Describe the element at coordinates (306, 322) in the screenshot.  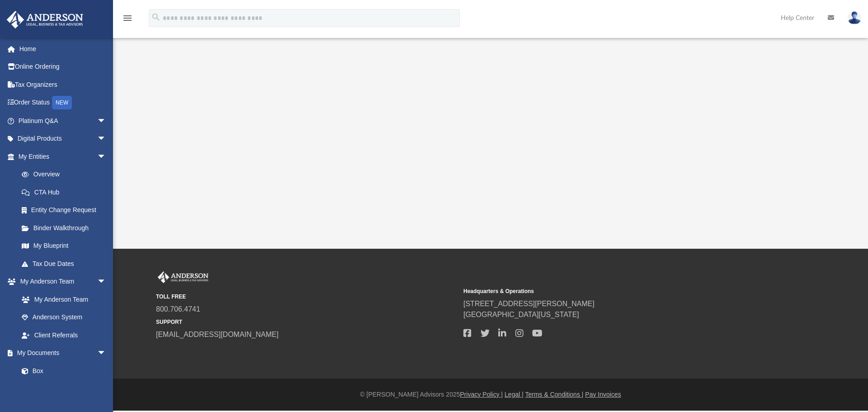
I see `small: SUPPORT` at that location.